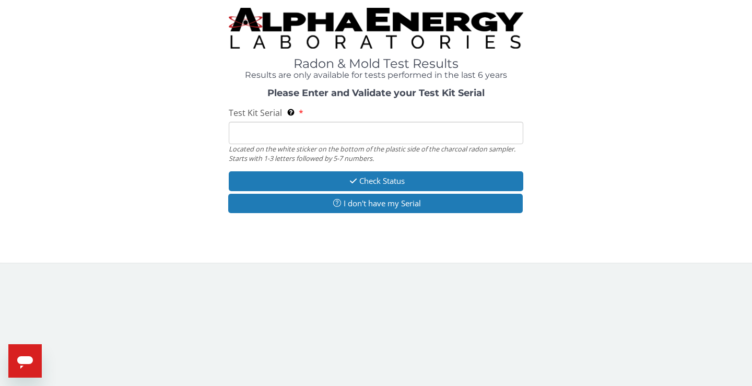 The width and height of the screenshot is (752, 386). Describe the element at coordinates (376, 93) in the screenshot. I see `strong: Please Enter and Validate your Test Kit Serial` at that location.